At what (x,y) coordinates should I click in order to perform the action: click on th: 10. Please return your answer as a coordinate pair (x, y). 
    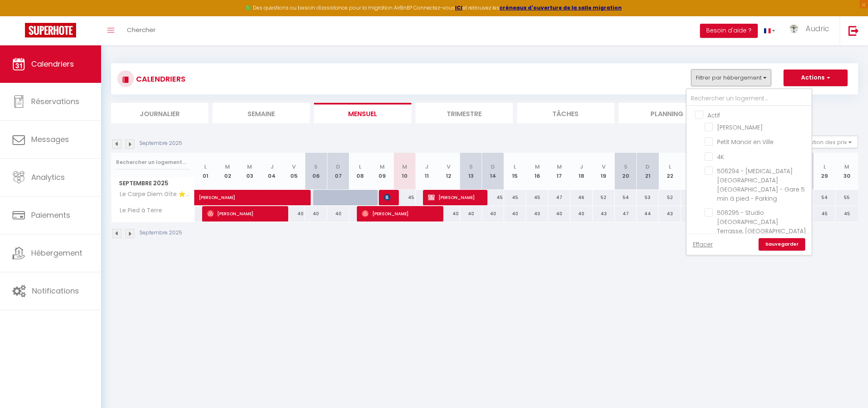
    Looking at the image, I should click on (404, 171).